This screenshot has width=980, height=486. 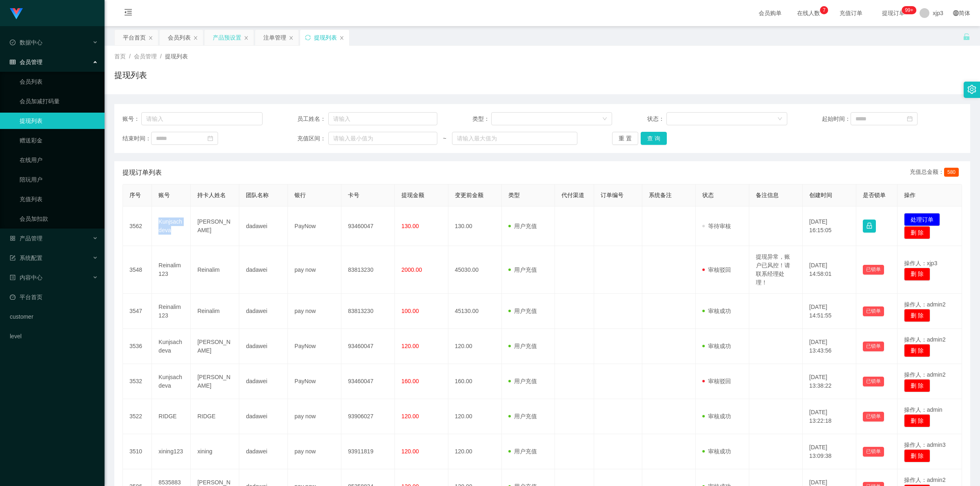 What do you see at coordinates (368, 452) in the screenshot?
I see `td: 93911819` at bounding box center [368, 452].